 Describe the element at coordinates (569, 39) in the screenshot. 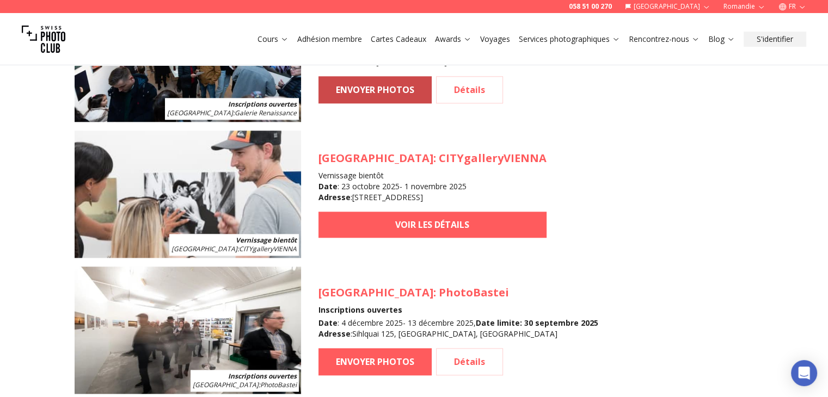

I see `button: Services photographiques` at that location.